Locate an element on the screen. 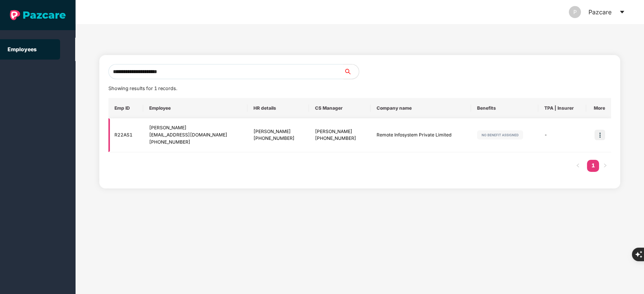 This screenshot has height=294, width=644. span: Showing results for 1 records. is located at coordinates (143, 88).